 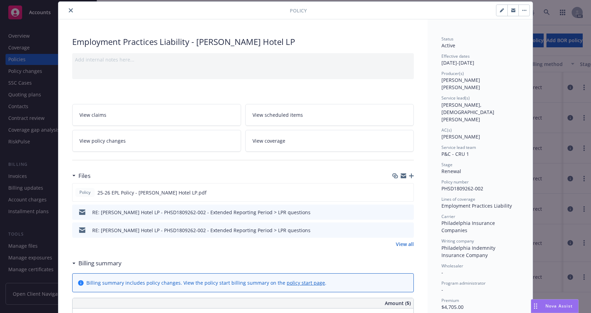 I want to click on span: Philadelphia Indemnity Insurance Company, so click(x=469, y=251).